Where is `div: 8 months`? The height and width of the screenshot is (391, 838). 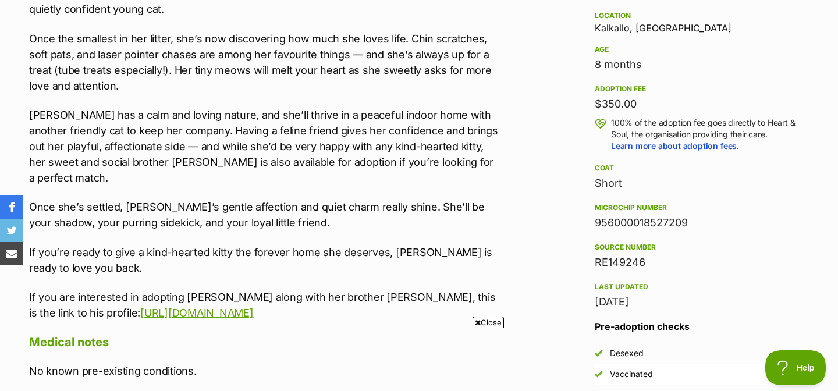 div: 8 months is located at coordinates (699, 65).